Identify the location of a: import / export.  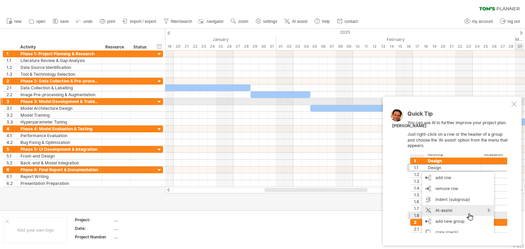
(139, 22).